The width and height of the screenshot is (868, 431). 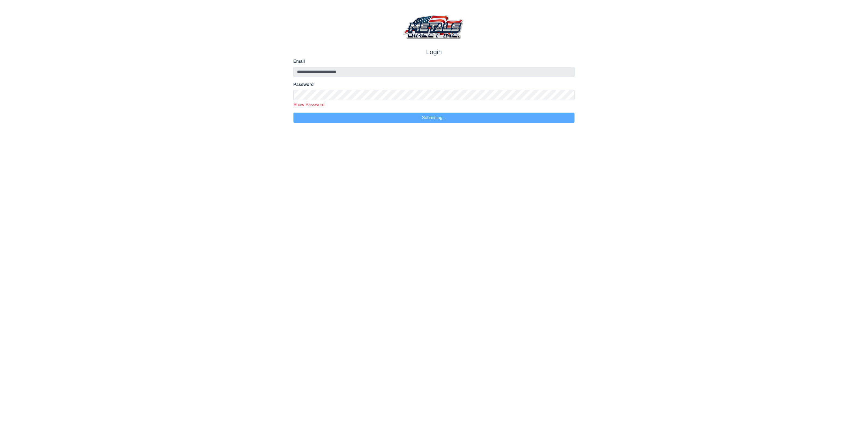 What do you see at coordinates (434, 118) in the screenshot?
I see `span: Submitting...` at bounding box center [434, 118].